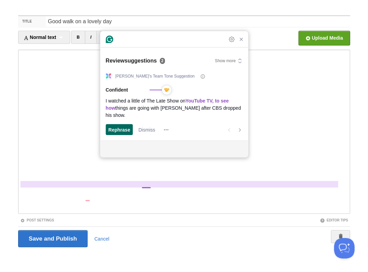 This screenshot has width=368, height=272. What do you see at coordinates (91, 37) in the screenshot?
I see `a: I` at bounding box center [91, 37].